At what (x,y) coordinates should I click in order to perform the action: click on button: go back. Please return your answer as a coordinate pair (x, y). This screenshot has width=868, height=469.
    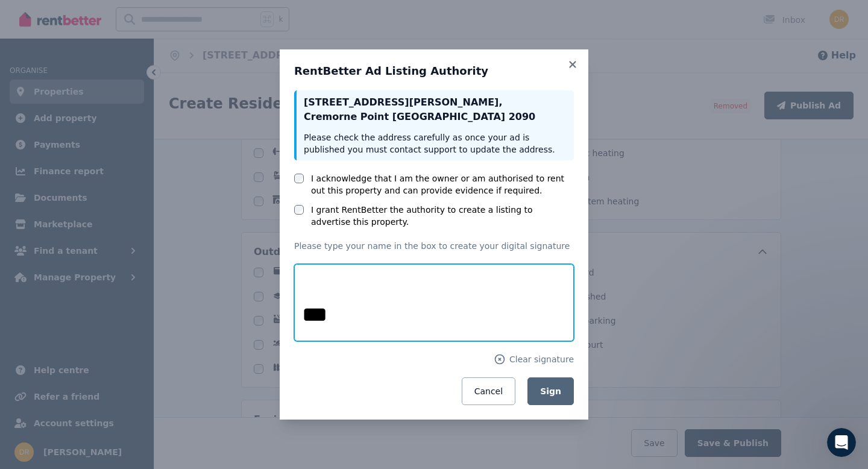
    Looking at the image, I should click on (20, 16).